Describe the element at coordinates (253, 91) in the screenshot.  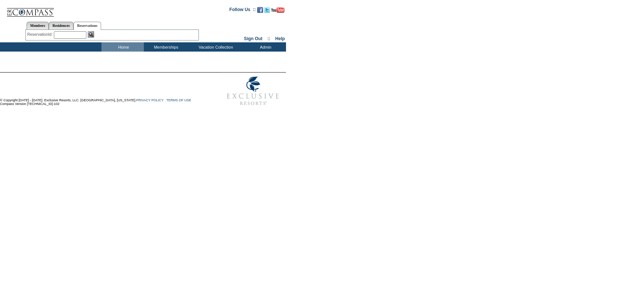
I see `img: Exclusive Resorts` at that location.